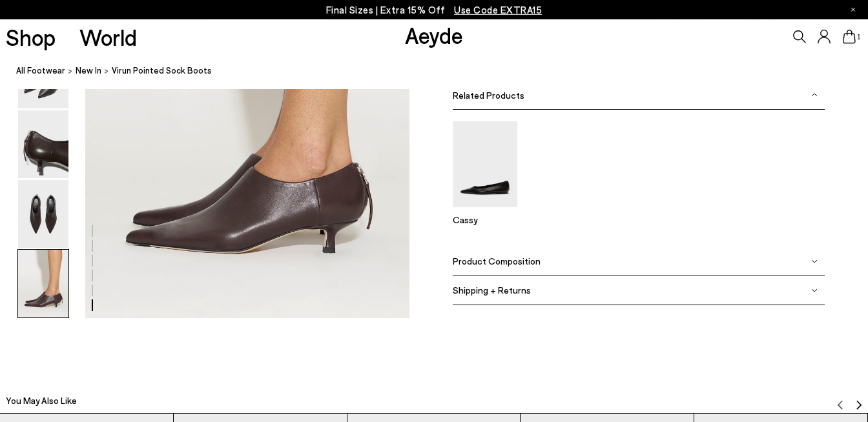 This screenshot has height=422, width=868. I want to click on a: Cassy Pointed-Toe Flats Cassy, so click(485, 212).